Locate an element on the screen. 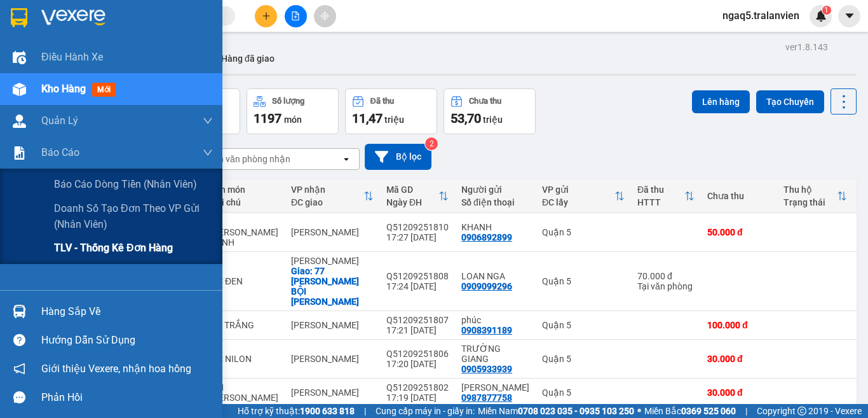  div: VP nhận is located at coordinates (327, 189).